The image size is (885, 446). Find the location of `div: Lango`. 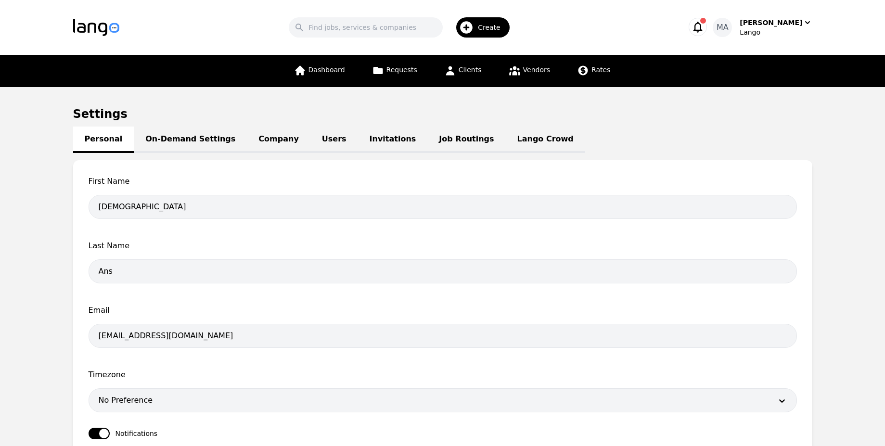

div: Lango is located at coordinates (776, 32).